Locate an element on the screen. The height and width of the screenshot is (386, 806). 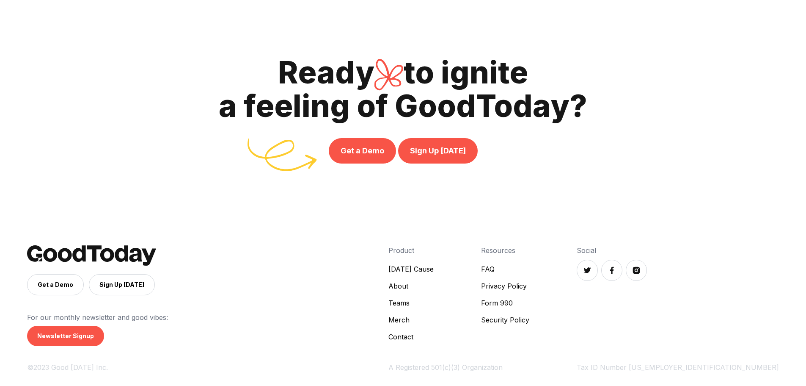
a: Twitter is located at coordinates (587, 270).